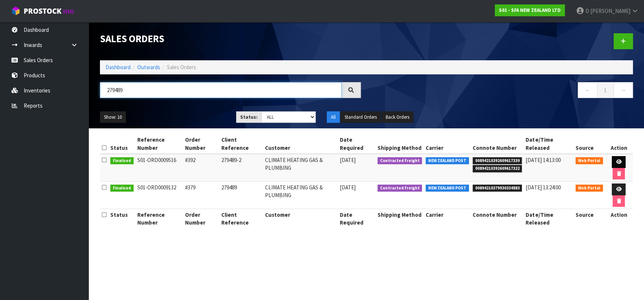  Describe the element at coordinates (43, 12) in the screenshot. I see `span: ProStock` at that location.